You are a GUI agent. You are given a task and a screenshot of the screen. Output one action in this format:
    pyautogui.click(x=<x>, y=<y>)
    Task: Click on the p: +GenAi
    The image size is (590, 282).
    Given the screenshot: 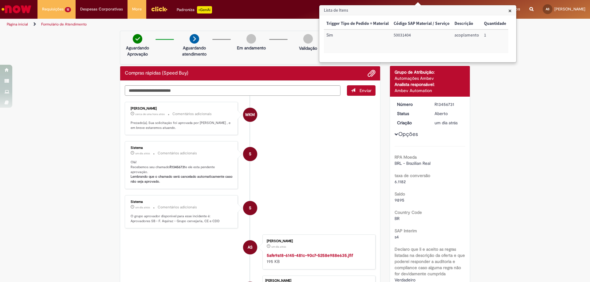 What is the action you would take?
    pyautogui.click(x=204, y=10)
    